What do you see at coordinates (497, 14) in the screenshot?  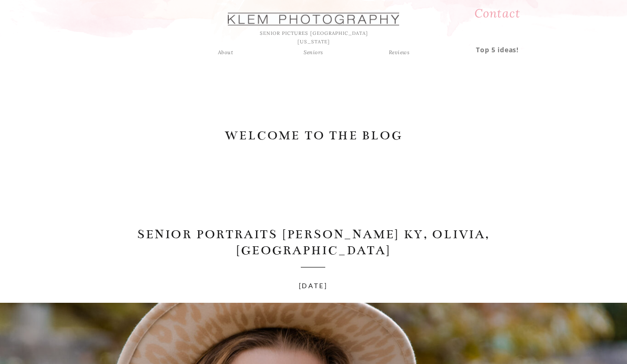 I see `div: Contact` at bounding box center [497, 14].